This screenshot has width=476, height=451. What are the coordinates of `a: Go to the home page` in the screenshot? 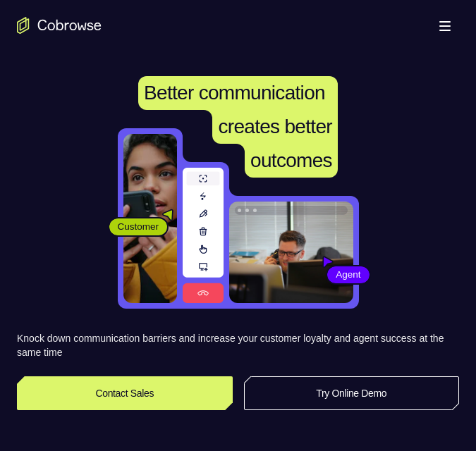 It's located at (59, 25).